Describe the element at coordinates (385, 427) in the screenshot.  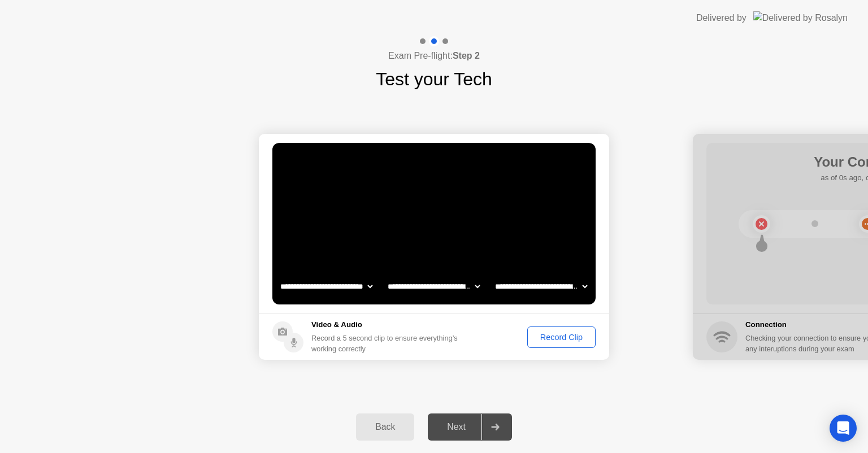
I see `button: Back` at that location.